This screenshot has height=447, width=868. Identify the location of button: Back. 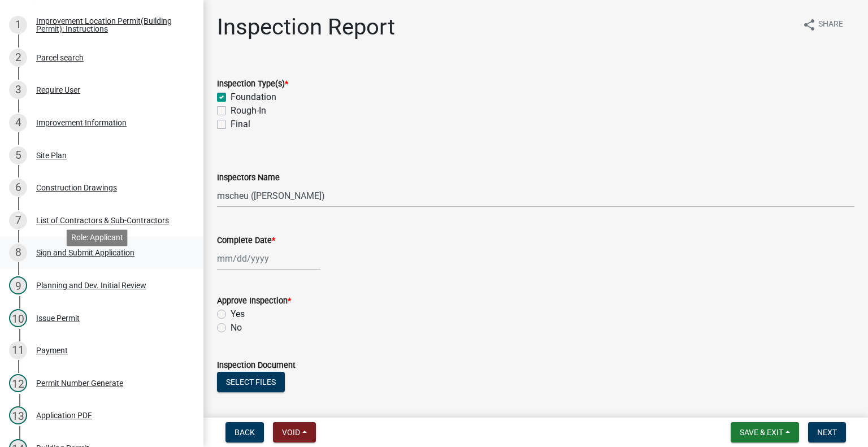
(245, 432).